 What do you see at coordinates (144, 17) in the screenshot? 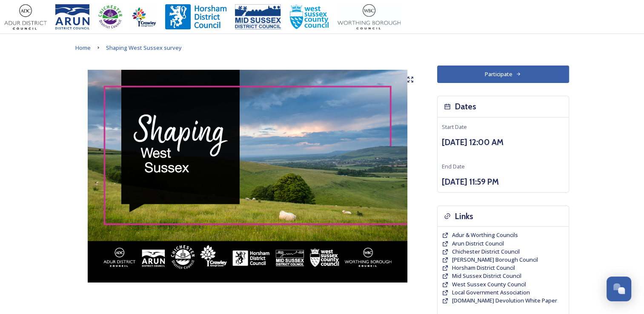
I see `img: Crawley%20BC%20logo.jpg` at bounding box center [144, 17].